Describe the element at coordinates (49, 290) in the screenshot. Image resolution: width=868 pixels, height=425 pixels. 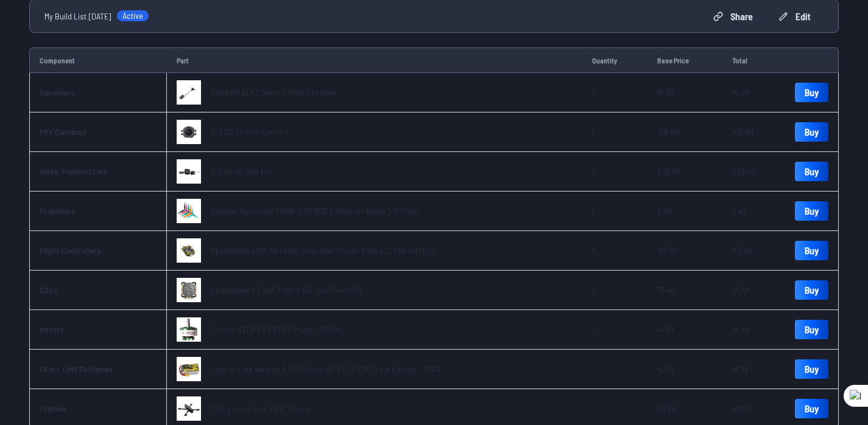
I see `a: ESCs` at that location.